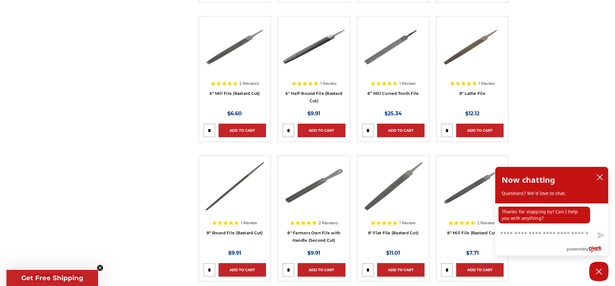 This screenshot has height=286, width=615. Describe the element at coordinates (472, 186) in the screenshot. I see `img: 8" Mill File Bastard Cut` at that location.